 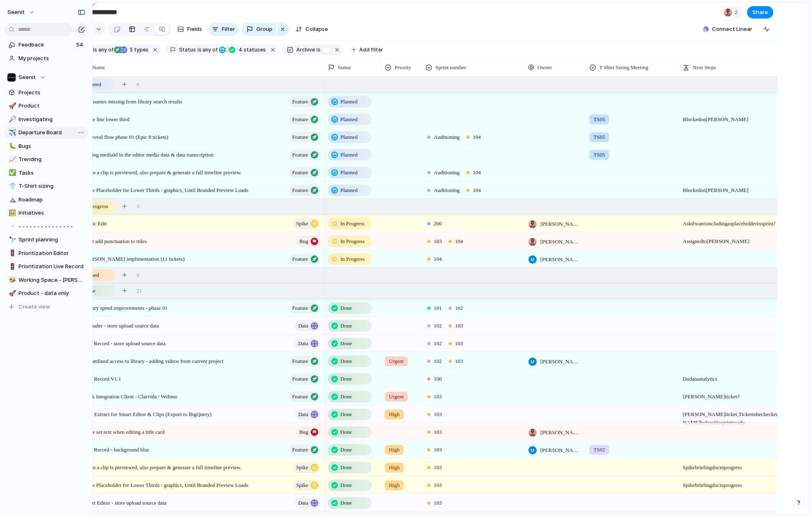 What do you see at coordinates (545, 68) in the screenshot?
I see `span: Owner` at bounding box center [545, 68].